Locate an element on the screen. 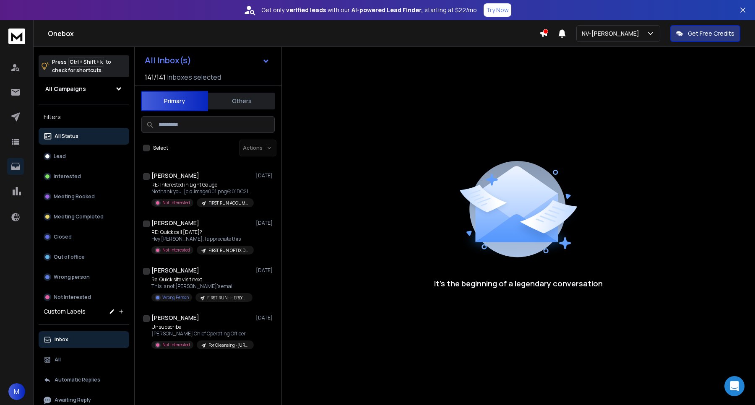 The height and width of the screenshot is (405, 755). p: Lead is located at coordinates (60, 156).